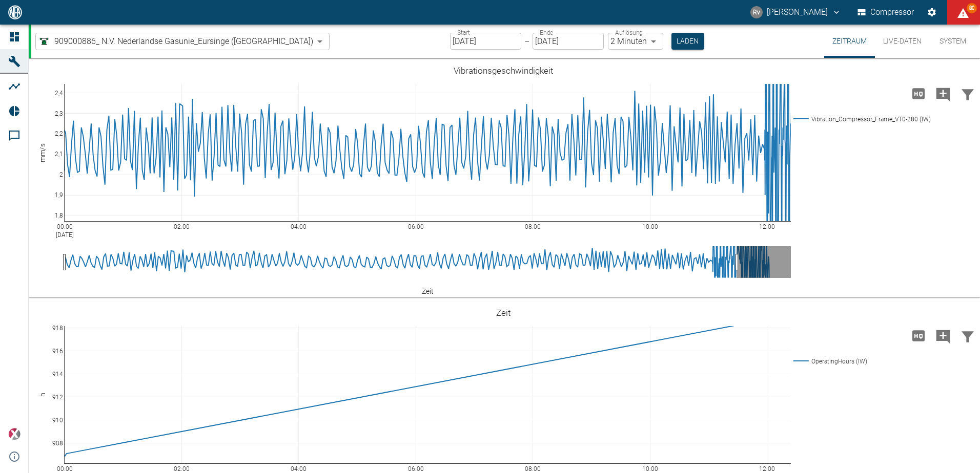 The width and height of the screenshot is (980, 473). What do you see at coordinates (885, 12) in the screenshot?
I see `button: Compressor` at bounding box center [885, 12].